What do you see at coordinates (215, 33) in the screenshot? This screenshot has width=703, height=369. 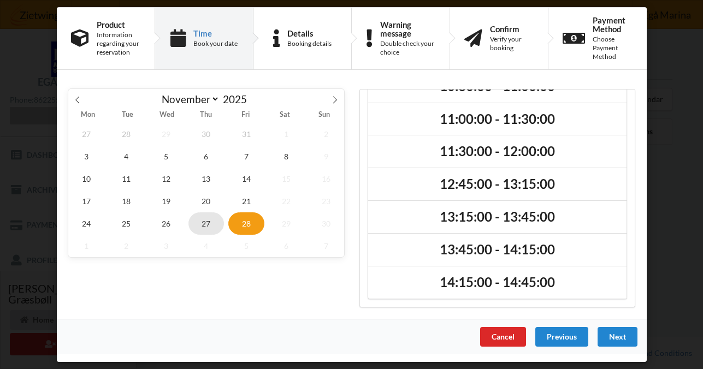 I see `div: Time` at bounding box center [215, 33].